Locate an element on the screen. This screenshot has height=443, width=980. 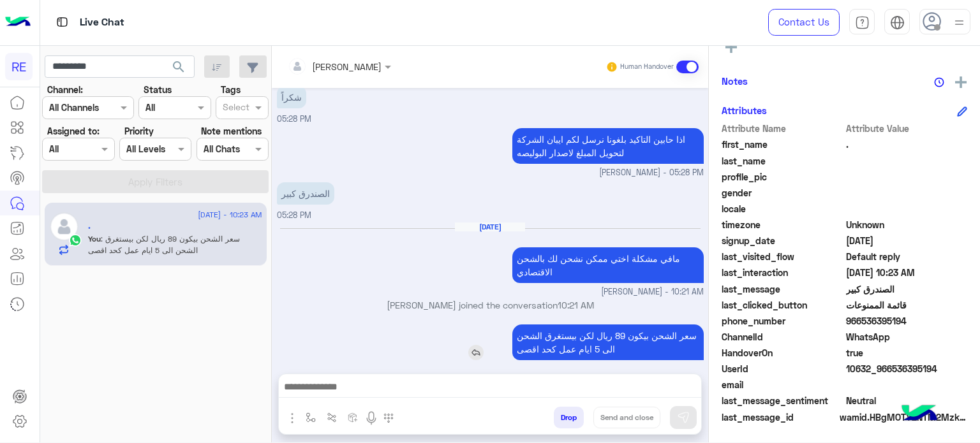
span: 0 is located at coordinates (907, 400).